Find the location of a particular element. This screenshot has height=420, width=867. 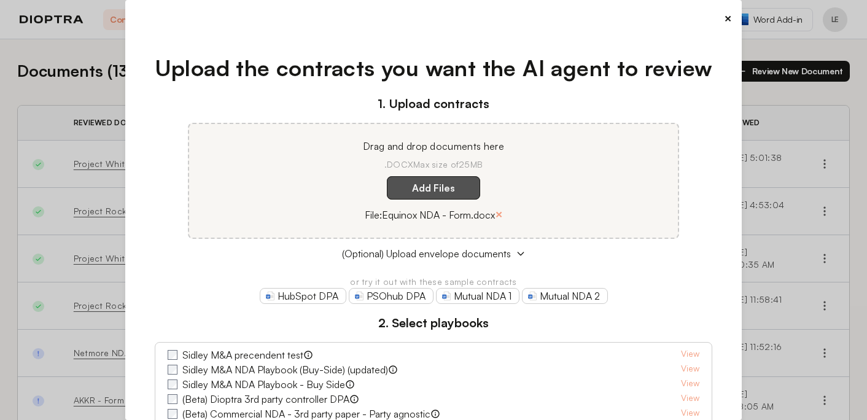

label: Sidley M&A precendent test is located at coordinates (242, 355).